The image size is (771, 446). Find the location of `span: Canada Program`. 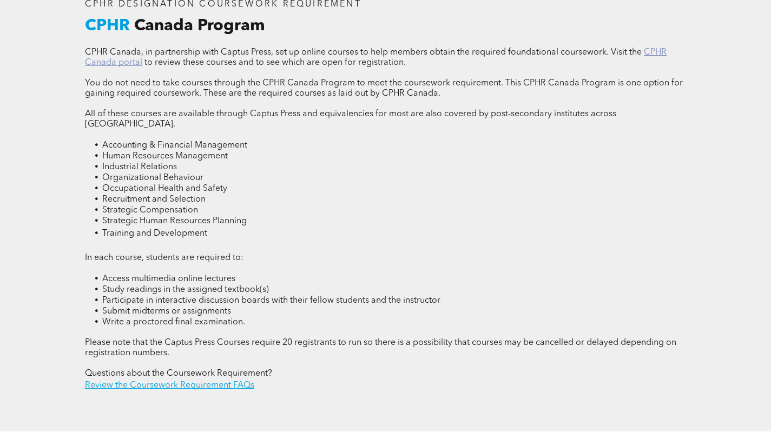

span: Canada Program is located at coordinates (200, 26).